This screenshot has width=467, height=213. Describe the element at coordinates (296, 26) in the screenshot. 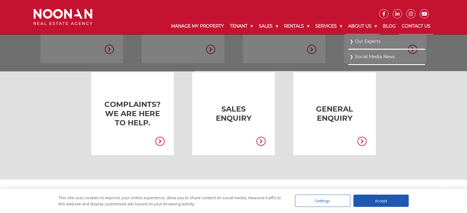

I see `a: Rentals` at that location.